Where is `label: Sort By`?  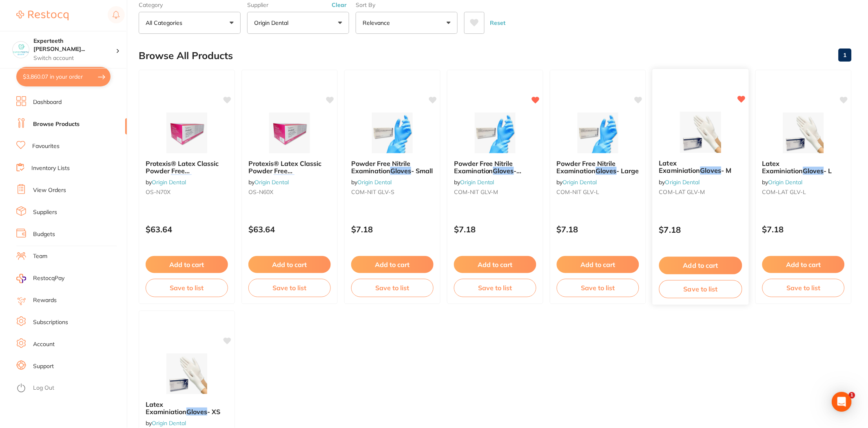 label: Sort By is located at coordinates (406, 5).